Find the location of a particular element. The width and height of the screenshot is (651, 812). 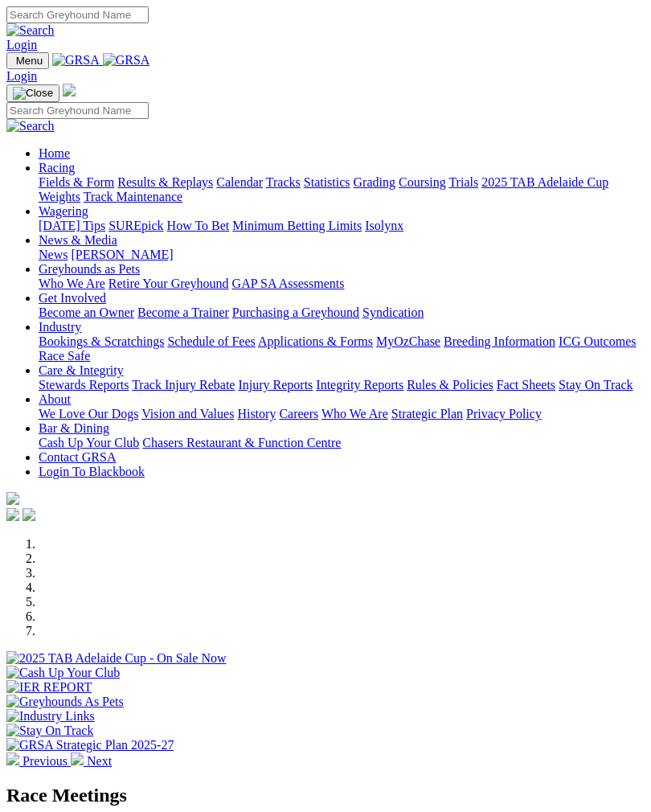

a: Get Involved is located at coordinates (72, 297).